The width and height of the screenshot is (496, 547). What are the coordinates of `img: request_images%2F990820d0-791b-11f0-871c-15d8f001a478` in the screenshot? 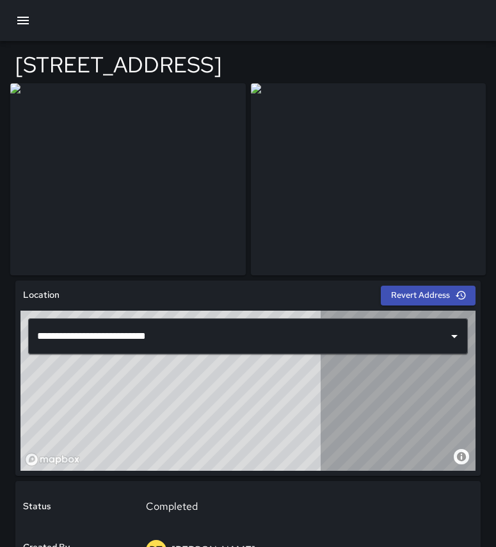 It's located at (128, 179).